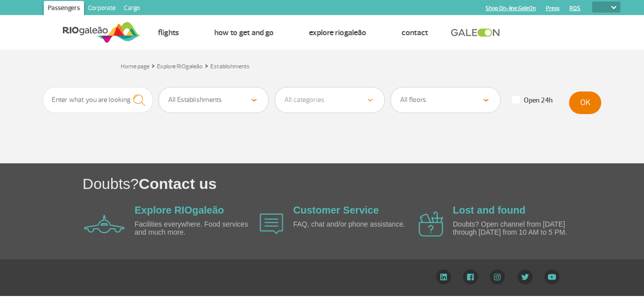  Describe the element at coordinates (552, 8) in the screenshot. I see `a: Press` at that location.